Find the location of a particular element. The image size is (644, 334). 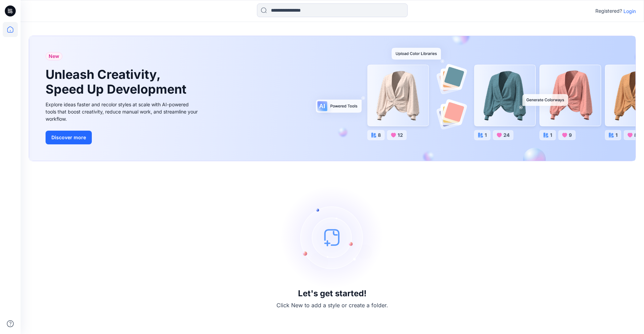

a: Discover more is located at coordinates (123, 137).